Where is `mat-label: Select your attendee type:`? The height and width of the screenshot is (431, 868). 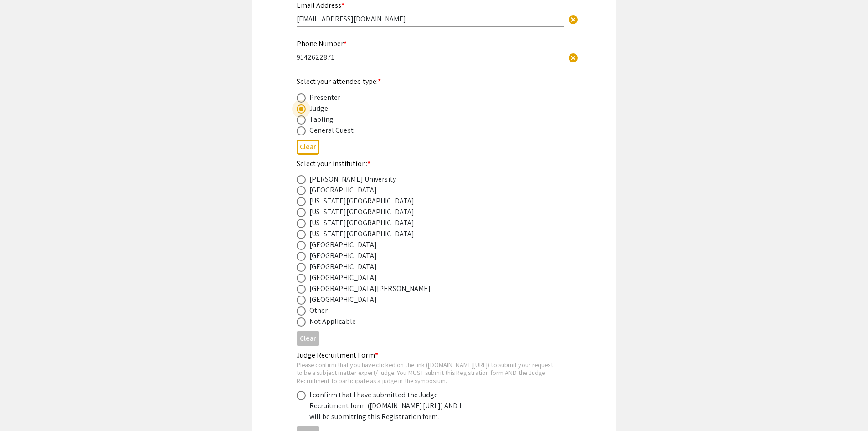 mat-label: Select your attendee type: is located at coordinates (339, 81).